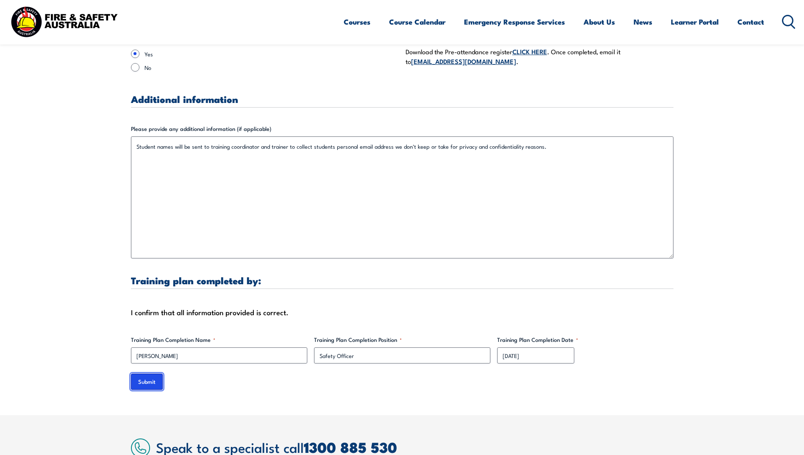 The width and height of the screenshot is (804, 455). What do you see at coordinates (540, 56) in the screenshot?
I see `p: Download the Pre-attendance register . Once completed, email it to .` at bounding box center [540, 56].